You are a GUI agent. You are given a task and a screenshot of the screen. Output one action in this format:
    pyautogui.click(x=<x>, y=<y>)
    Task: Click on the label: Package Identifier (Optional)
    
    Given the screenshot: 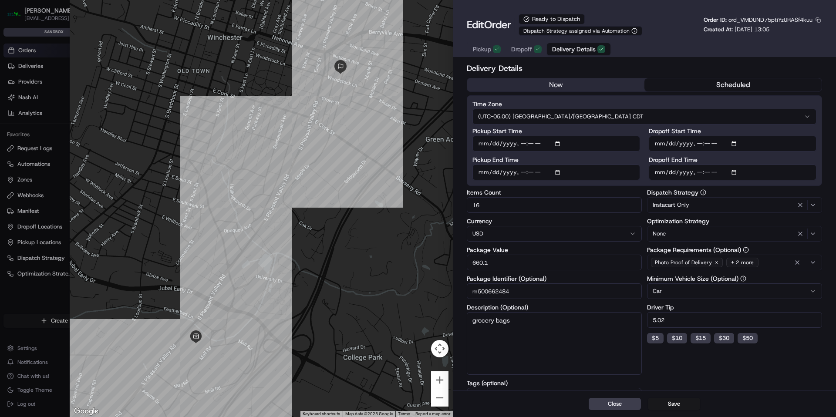 What is the action you would take?
    pyautogui.click(x=554, y=279)
    